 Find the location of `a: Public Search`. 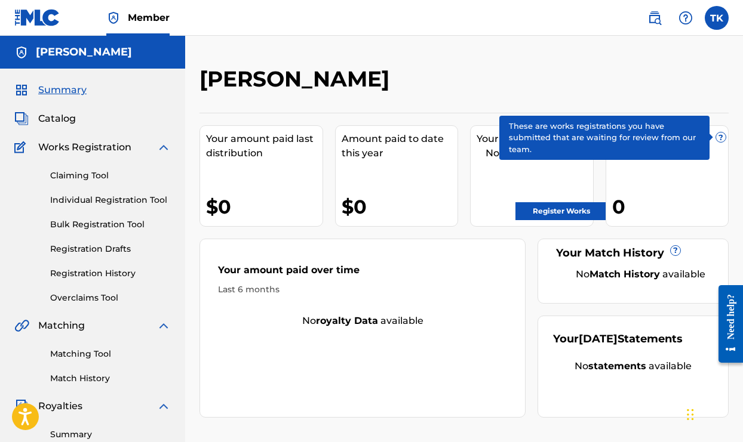

a: Public Search is located at coordinates (654, 18).